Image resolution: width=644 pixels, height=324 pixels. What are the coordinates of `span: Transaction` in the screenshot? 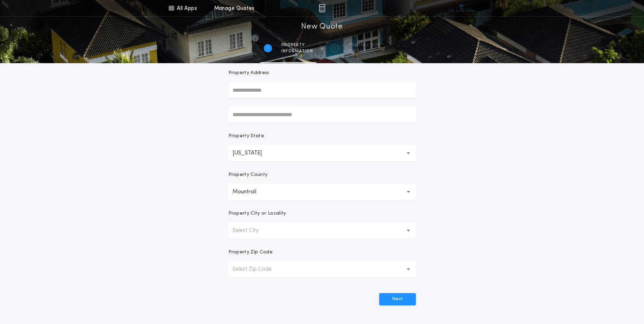 It's located at (364, 45).